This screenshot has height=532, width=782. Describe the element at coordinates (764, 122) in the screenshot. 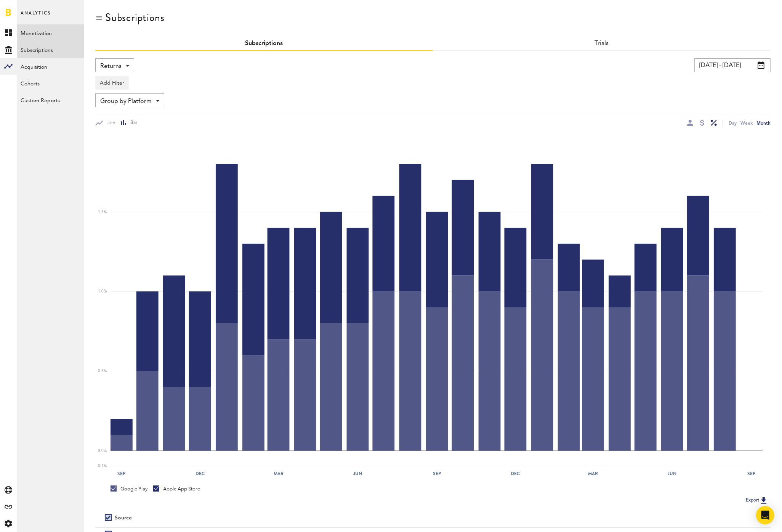

I see `div: Month` at that location.